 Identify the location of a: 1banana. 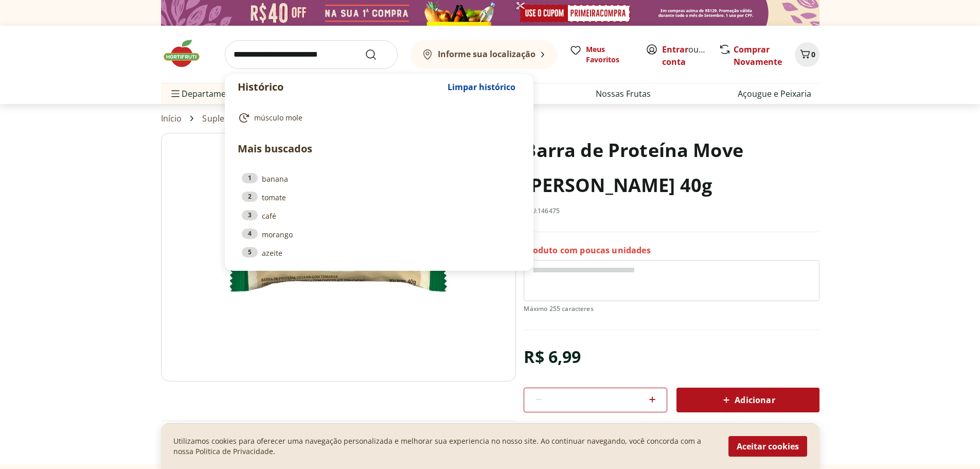
(379, 179).